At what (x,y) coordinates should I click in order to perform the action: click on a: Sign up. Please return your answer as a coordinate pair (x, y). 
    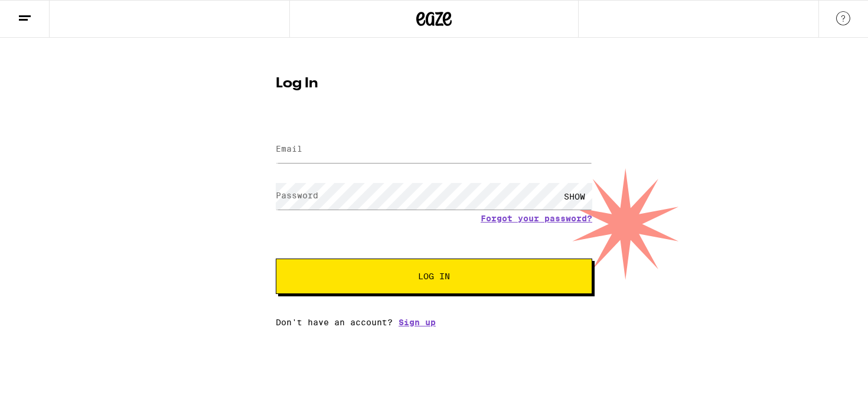
    Looking at the image, I should click on (417, 322).